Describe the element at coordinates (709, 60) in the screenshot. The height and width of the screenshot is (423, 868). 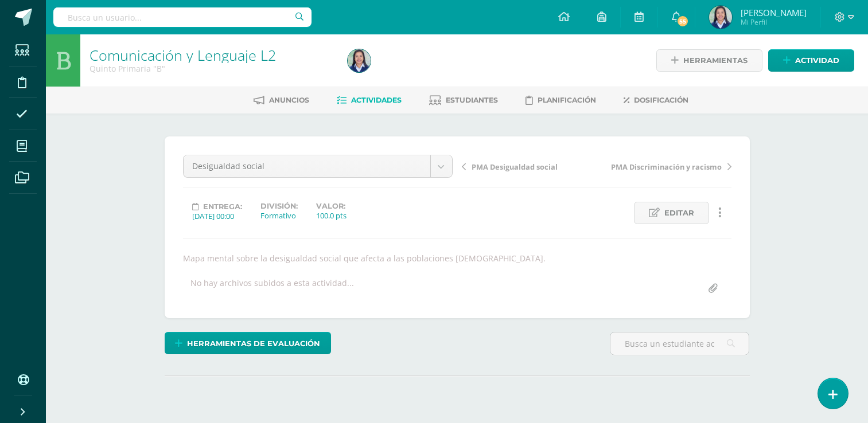
I see `a: Herramientas` at that location.